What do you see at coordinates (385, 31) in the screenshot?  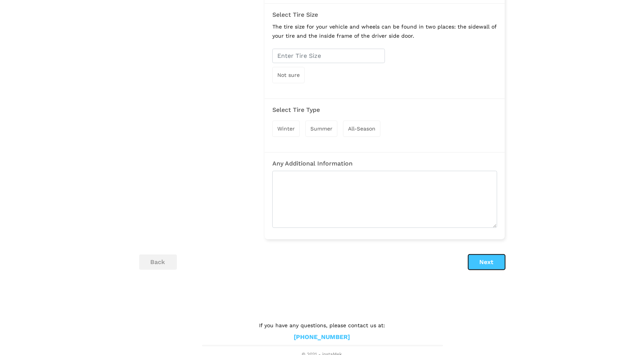 I see `p: The tire size for your vehicle and wheels can be found in two places: the sidewall of your tire a...` at bounding box center [385, 31].